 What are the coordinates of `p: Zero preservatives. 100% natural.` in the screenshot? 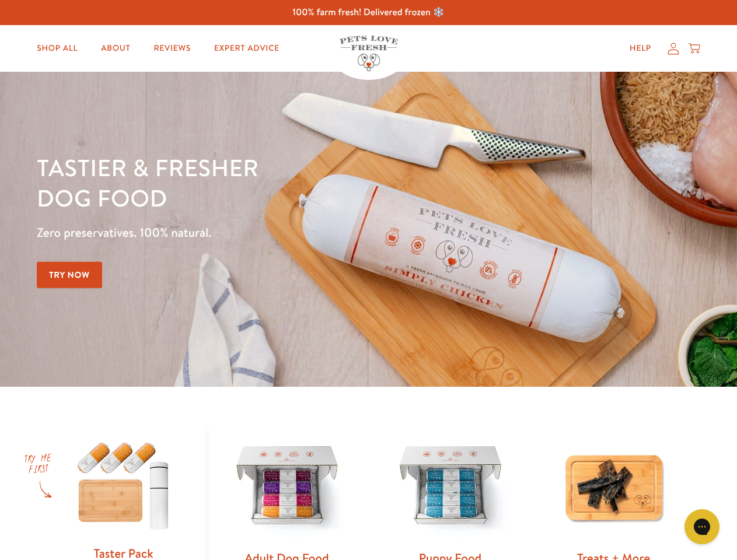 It's located at (258, 233).